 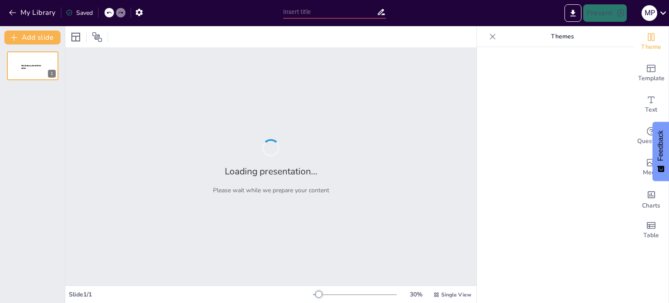 I want to click on div: 30 %, so click(x=416, y=294).